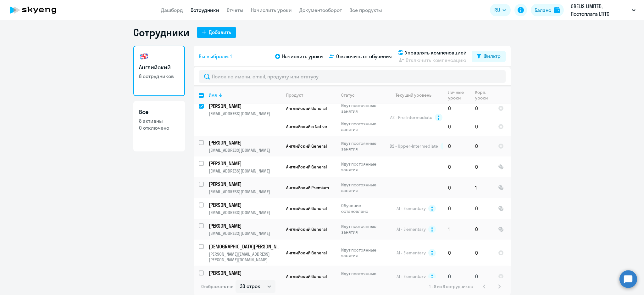 Image resolution: width=644 pixels, height=295 pixels. What do you see at coordinates (172, 10) in the screenshot?
I see `a: Дашборд` at bounding box center [172, 10].